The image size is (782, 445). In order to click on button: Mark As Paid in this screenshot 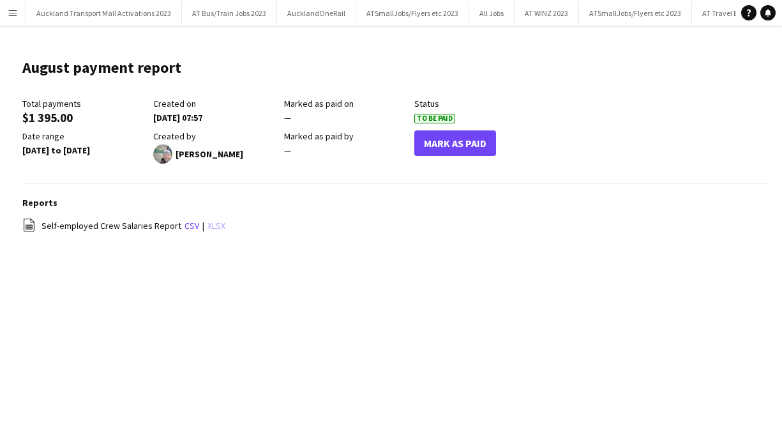, I will do `click(455, 143)`.